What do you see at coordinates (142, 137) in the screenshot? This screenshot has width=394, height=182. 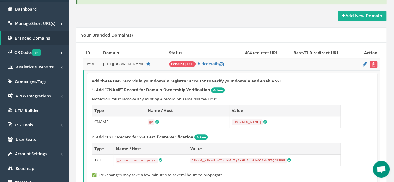 I see `strong: 2. Add "TXT" Record for SSL Certificate Verification` at bounding box center [142, 137].